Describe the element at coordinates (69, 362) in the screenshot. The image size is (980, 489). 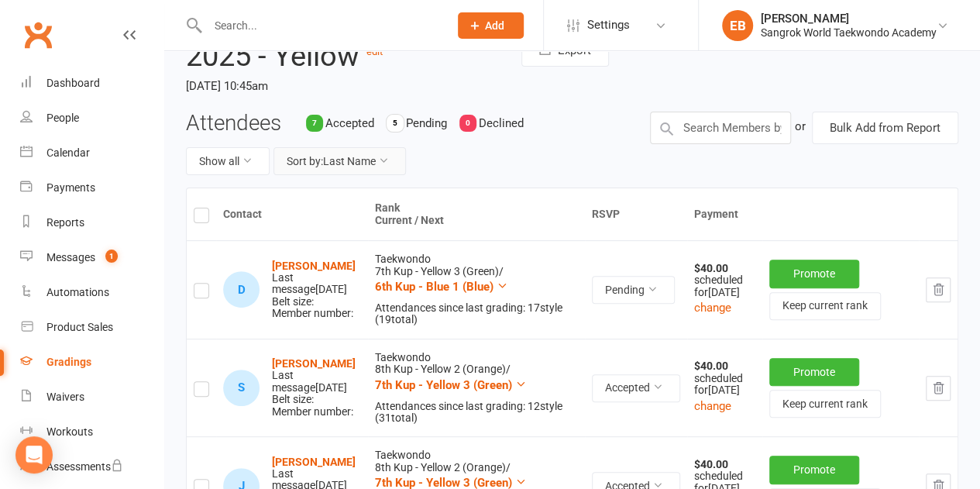
I see `div: Gradings` at that location.